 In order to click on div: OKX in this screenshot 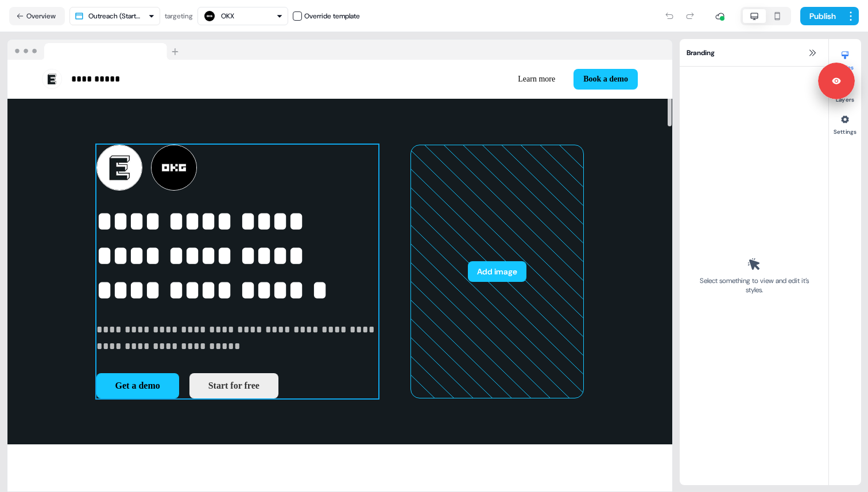, I will do `click(227, 16)`.